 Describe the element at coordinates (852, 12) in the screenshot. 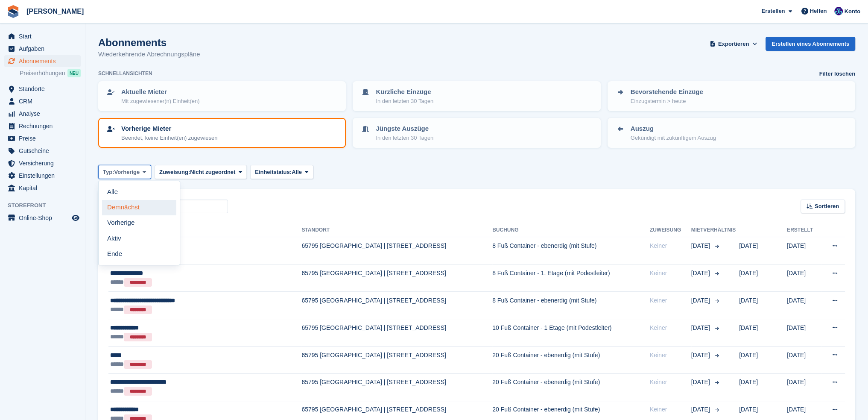

I see `span: Konto` at that location.